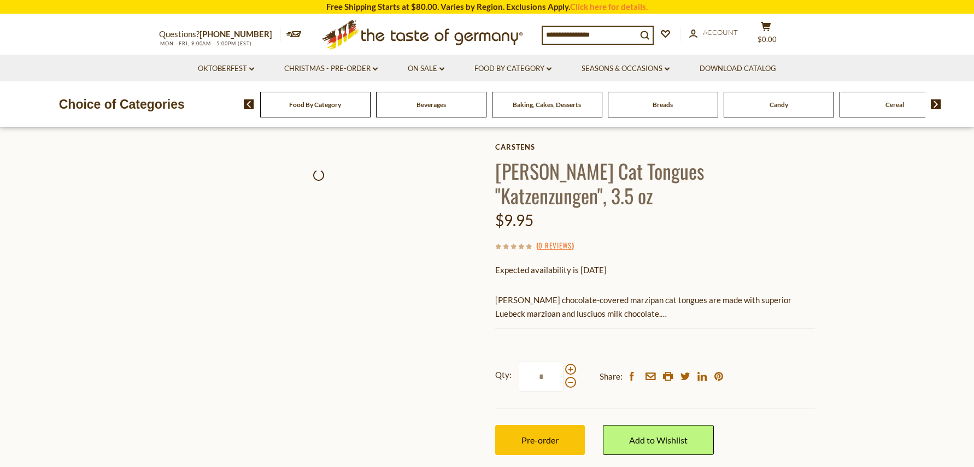  What do you see at coordinates (779, 104) in the screenshot?
I see `span: Candy` at bounding box center [779, 104].